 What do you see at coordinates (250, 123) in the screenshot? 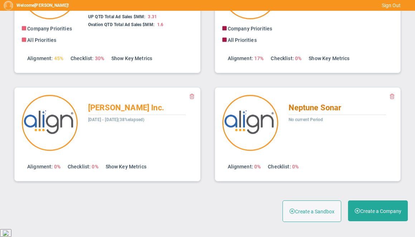
I see `img: 33479.Company.photo` at bounding box center [250, 123].